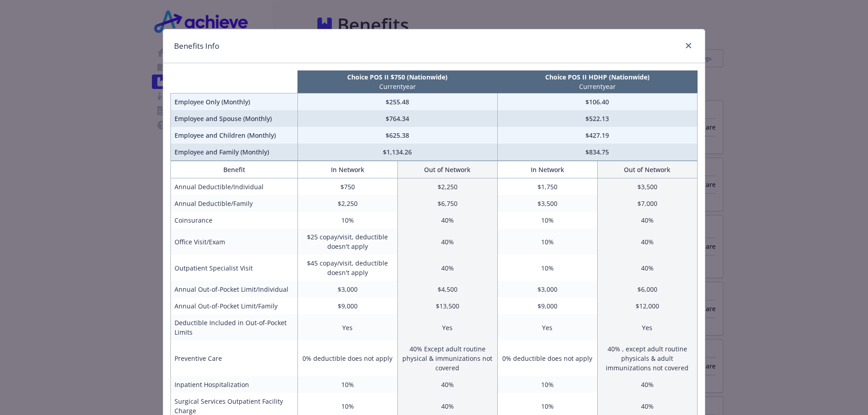 This screenshot has width=868, height=415. What do you see at coordinates (647, 306) in the screenshot?
I see `td: $12,000` at bounding box center [647, 306].